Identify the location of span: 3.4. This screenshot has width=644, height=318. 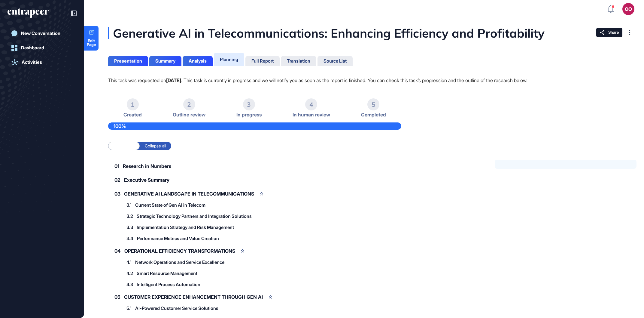
(130, 238).